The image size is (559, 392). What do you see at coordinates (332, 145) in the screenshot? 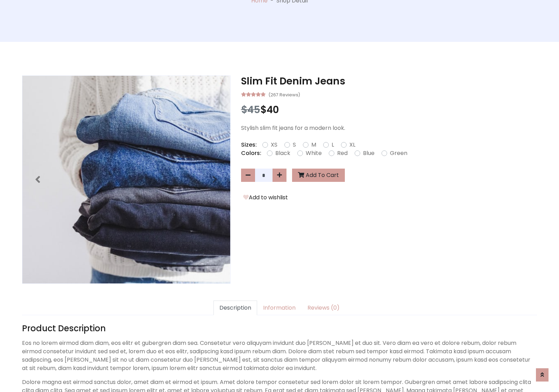
I see `label: L` at bounding box center [332, 145].